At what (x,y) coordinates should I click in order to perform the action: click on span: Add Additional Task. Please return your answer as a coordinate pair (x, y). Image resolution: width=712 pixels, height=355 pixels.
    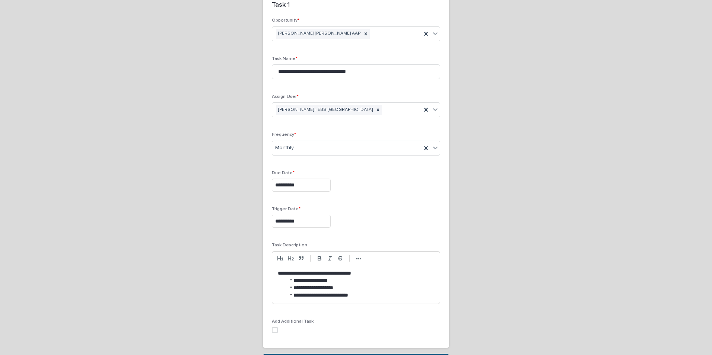
    Looking at the image, I should click on (293, 322).